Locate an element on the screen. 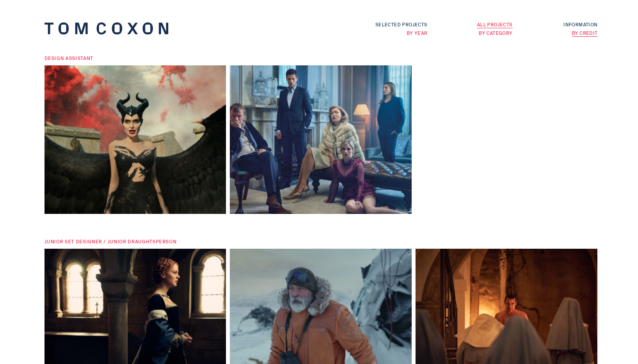 This screenshot has width=638, height=364. a: All Projects is located at coordinates (495, 24).